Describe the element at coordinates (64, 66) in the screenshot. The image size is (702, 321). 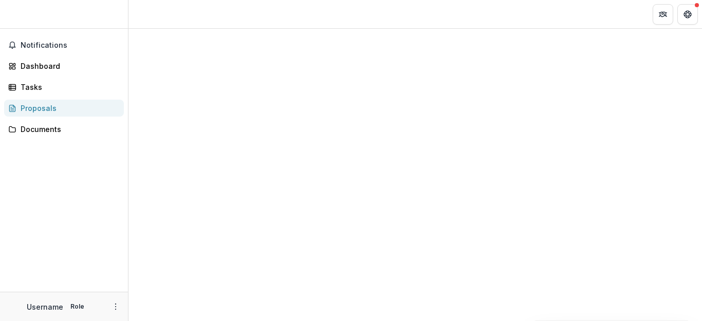
I see `a: Dashboard` at that location.